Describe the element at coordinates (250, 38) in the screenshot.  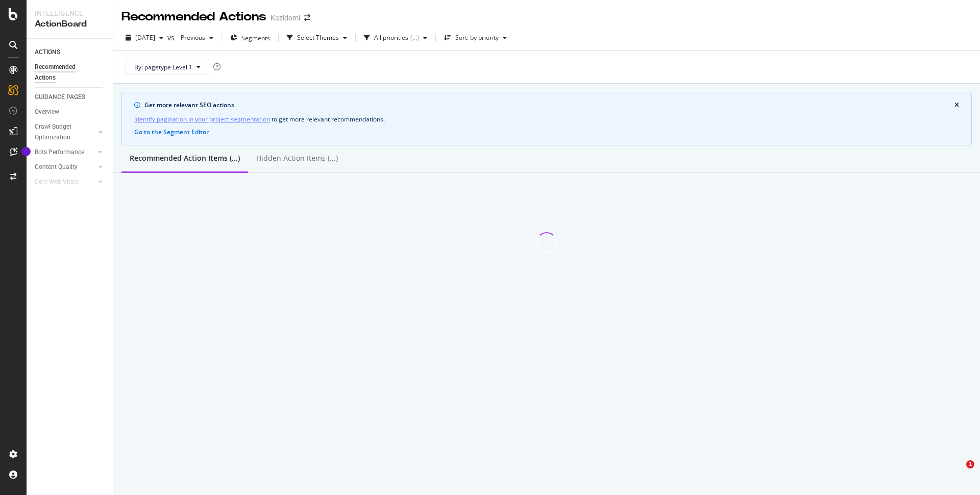
I see `button: Segments` at that location.